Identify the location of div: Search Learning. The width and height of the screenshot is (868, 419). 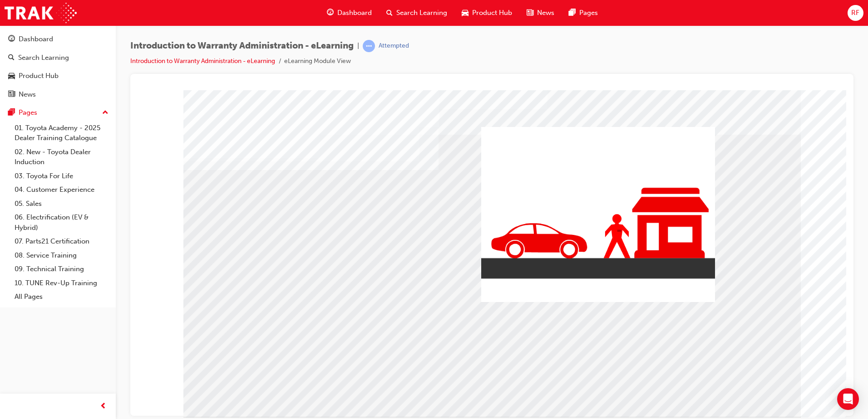
(43, 58).